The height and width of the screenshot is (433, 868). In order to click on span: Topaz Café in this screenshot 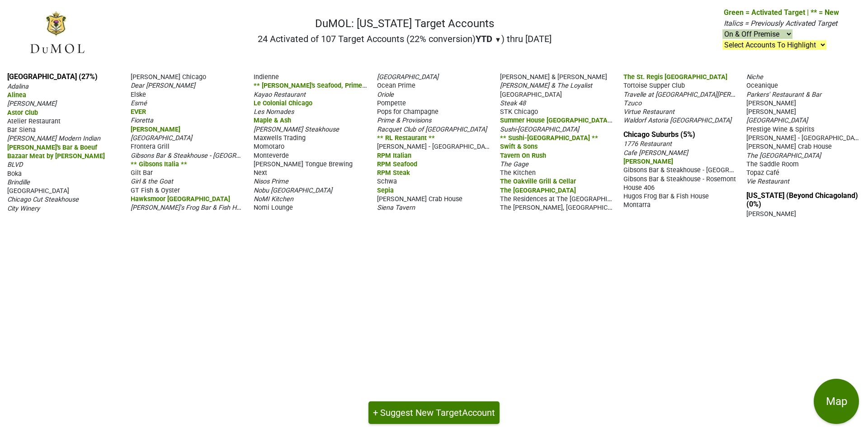, I will do `click(763, 173)`.